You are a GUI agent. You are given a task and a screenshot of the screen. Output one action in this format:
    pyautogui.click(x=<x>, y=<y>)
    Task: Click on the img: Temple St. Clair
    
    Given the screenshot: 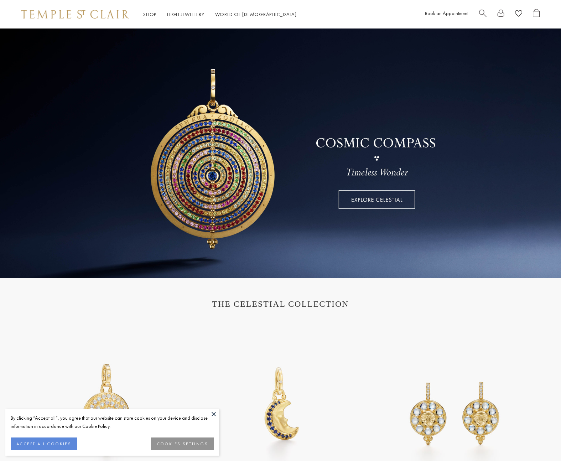 What is the action you would take?
    pyautogui.click(x=75, y=14)
    